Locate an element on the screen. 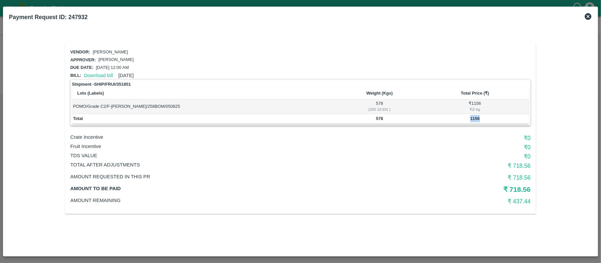 The width and height of the screenshot is (601, 263). strong: Shipment - SHIP/FRUI/351851 is located at coordinates (101, 85).